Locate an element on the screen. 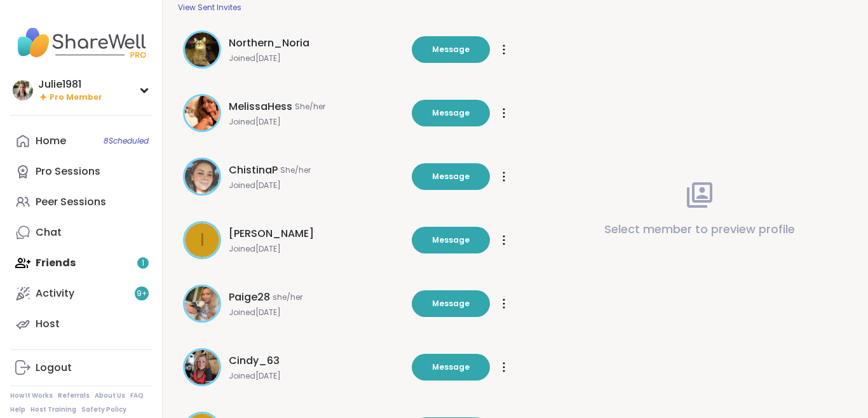  div: Pro Sessions is located at coordinates (68, 171).